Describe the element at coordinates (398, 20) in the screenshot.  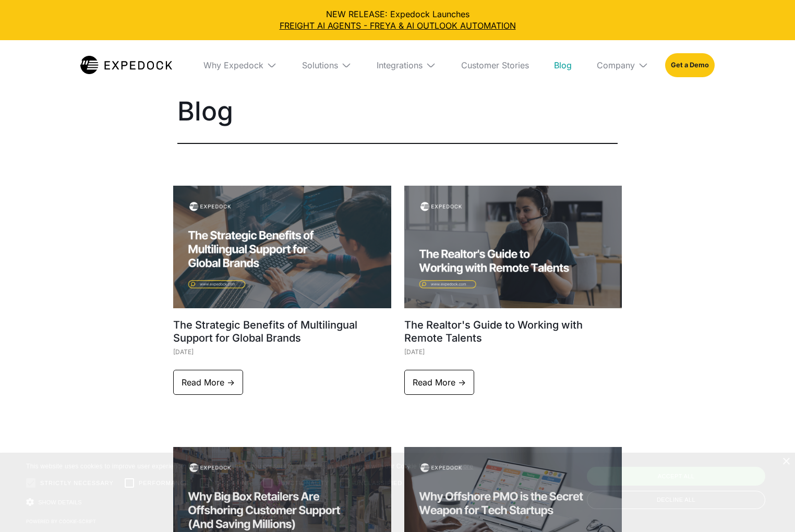
I see `div: NEW RELEASE: Expedock Launches` at that location.